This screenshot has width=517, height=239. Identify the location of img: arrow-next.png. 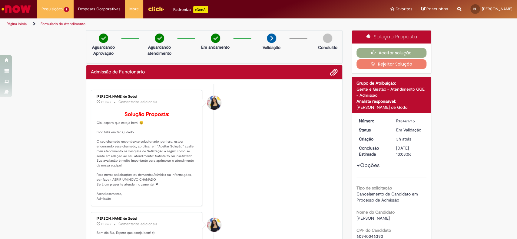
(271, 38).